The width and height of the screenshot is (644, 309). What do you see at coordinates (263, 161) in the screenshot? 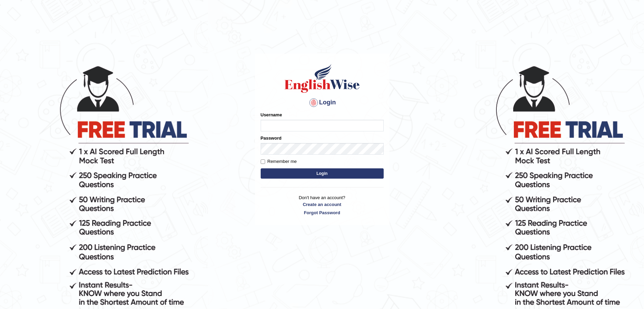
I see `input: Remember me` at bounding box center [263, 161].